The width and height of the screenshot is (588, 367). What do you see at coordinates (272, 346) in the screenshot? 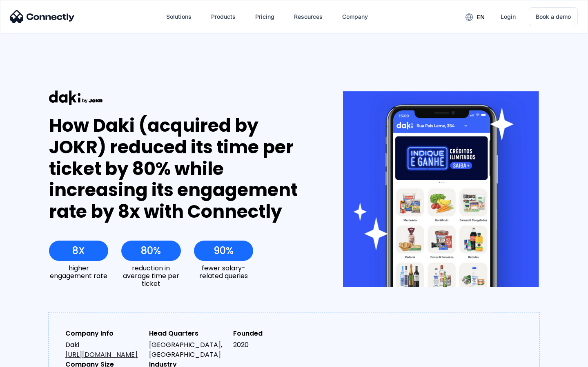
I see `div: 2020` at bounding box center [272, 346].